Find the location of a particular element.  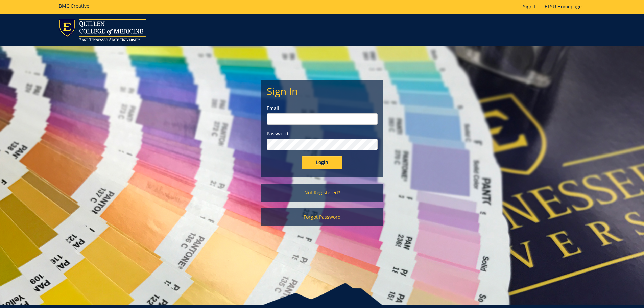

a: Sign In is located at coordinates (531, 6).